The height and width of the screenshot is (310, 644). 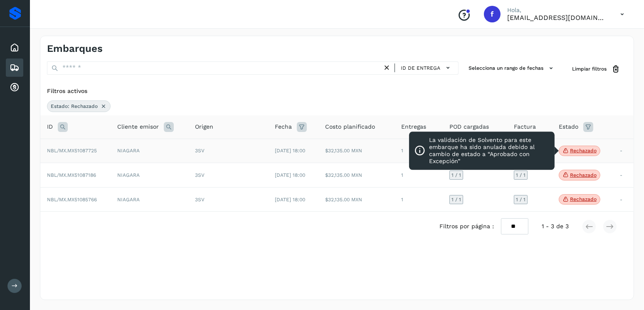 What do you see at coordinates (420, 68) in the screenshot?
I see `span: ID de entrega` at bounding box center [420, 68].